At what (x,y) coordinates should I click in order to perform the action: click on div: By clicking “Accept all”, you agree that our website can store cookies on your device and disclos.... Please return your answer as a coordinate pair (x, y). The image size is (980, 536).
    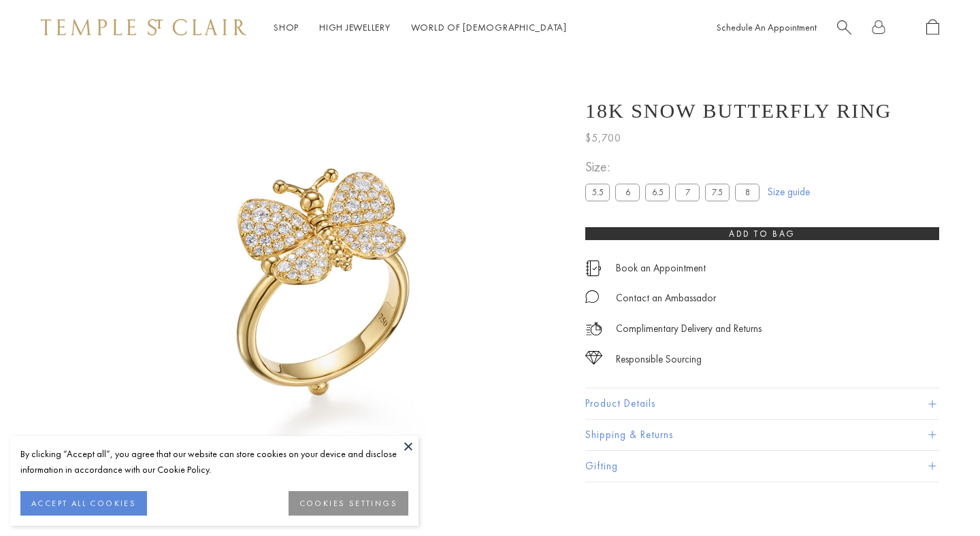
    Looking at the image, I should click on (215, 462).